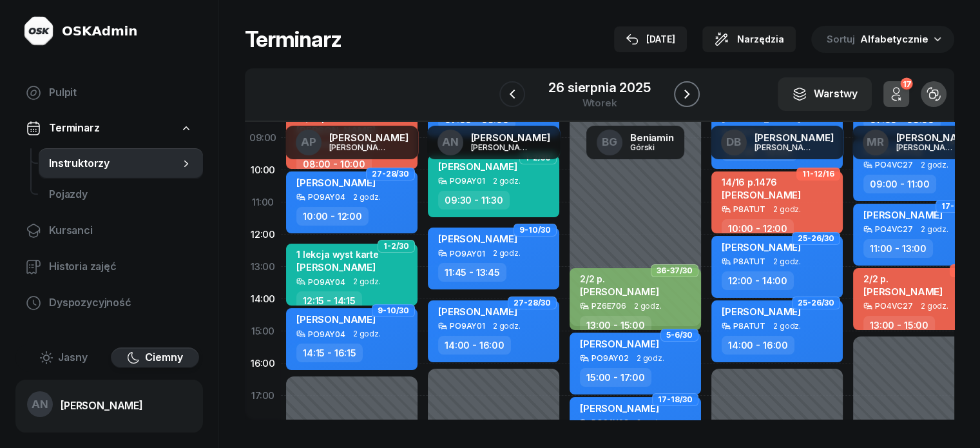  Describe the element at coordinates (263, 363) in the screenshot. I see `div: 16:00` at that location.